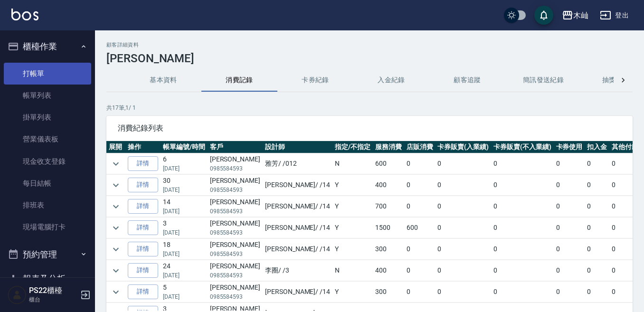  I want to click on button: 木屾, so click(575, 15).